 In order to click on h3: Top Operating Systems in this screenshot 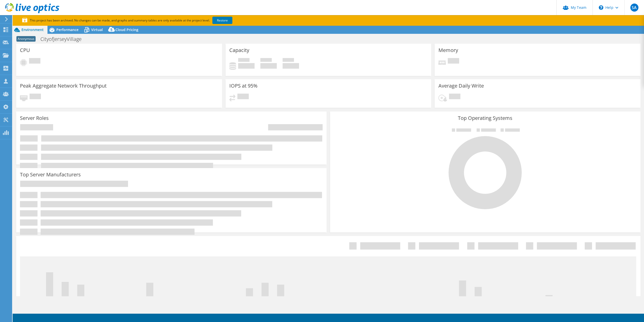, I will do `click(485, 118)`.